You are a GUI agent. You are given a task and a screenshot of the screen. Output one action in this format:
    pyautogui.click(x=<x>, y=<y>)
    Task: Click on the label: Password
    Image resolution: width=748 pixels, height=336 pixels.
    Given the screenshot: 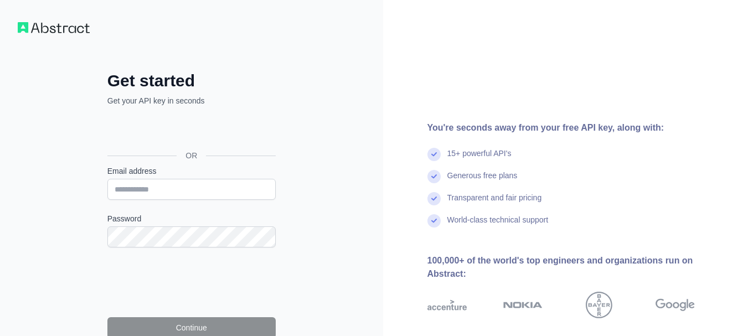 What is the action you would take?
    pyautogui.click(x=191, y=219)
    